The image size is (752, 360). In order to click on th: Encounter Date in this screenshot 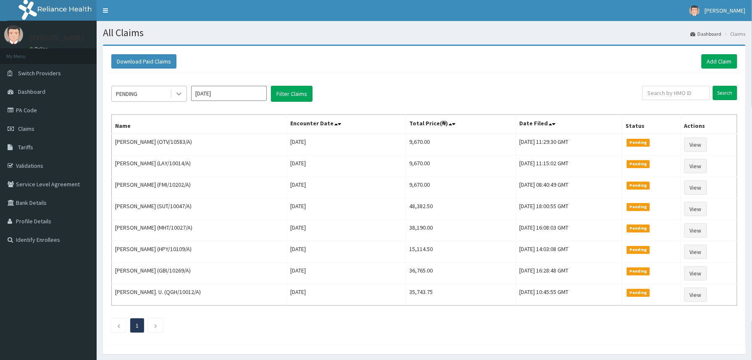, I will do `click(346, 124)`.